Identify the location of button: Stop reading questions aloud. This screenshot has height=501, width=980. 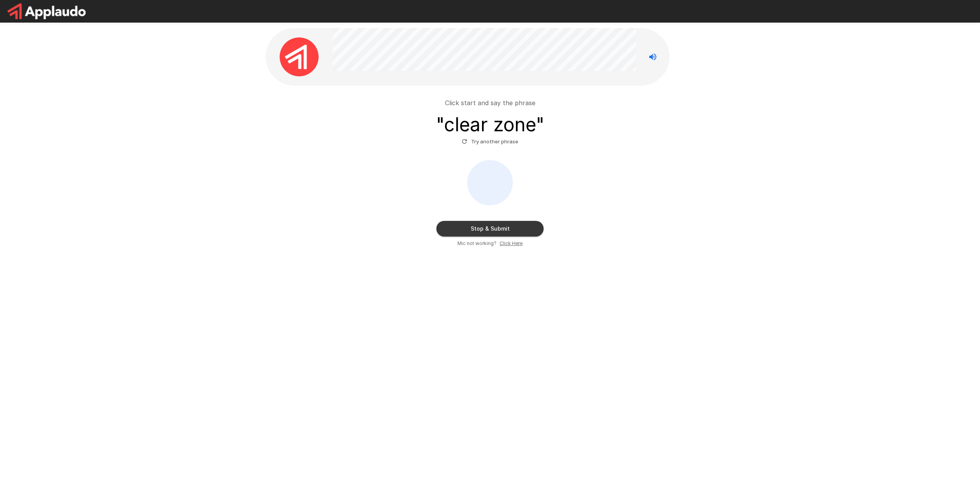
(653, 57).